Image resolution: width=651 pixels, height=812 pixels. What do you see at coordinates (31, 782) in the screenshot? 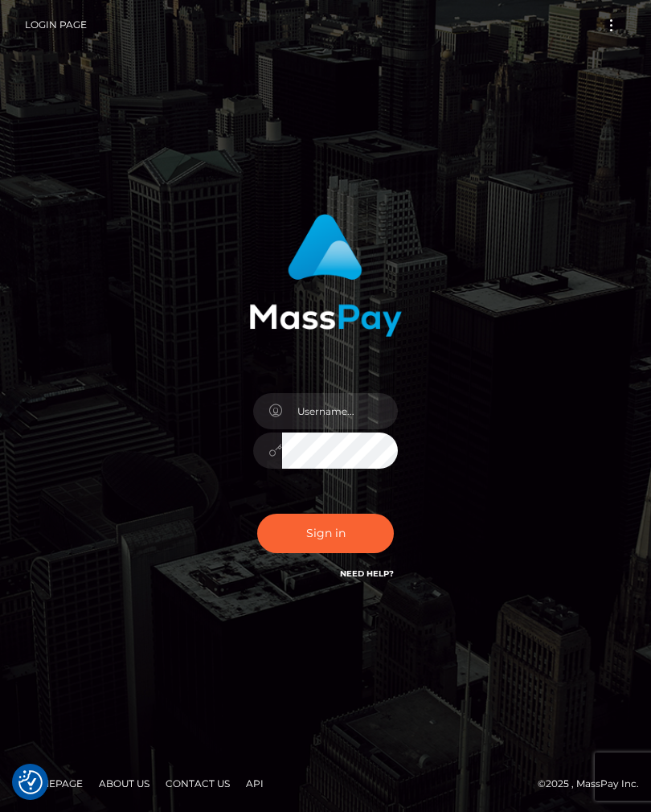
I see `button: Consent Preferences` at bounding box center [31, 782].